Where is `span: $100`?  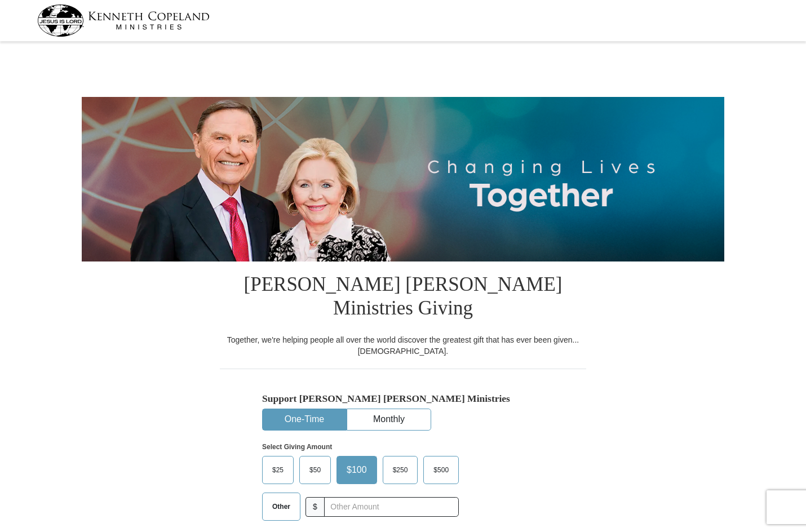 span: $100 is located at coordinates (357, 470).